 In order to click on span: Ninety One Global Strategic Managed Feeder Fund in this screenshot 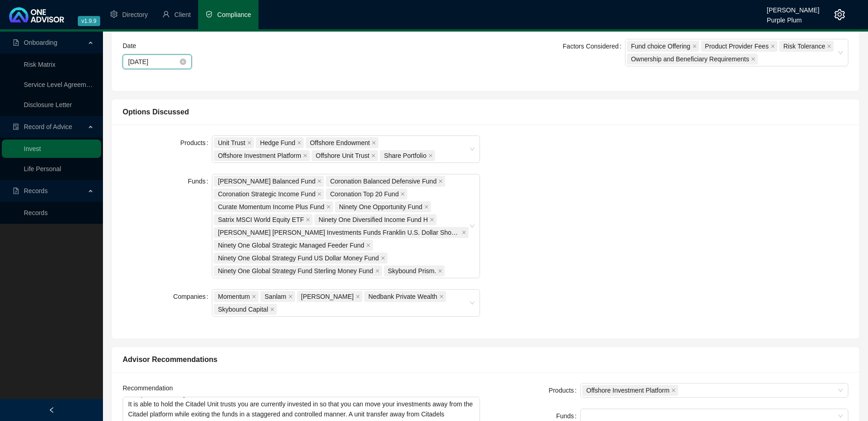, I will do `click(291, 245)`.